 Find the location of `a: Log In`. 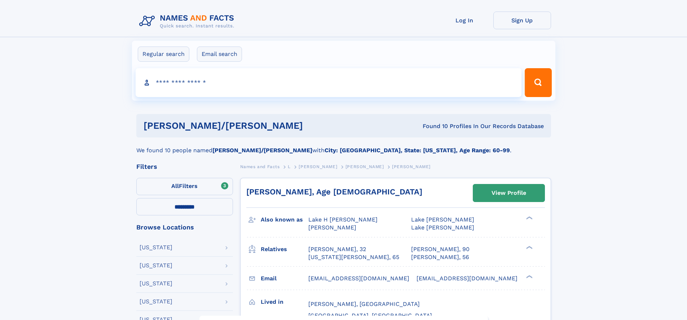

a: Log In is located at coordinates (465, 20).